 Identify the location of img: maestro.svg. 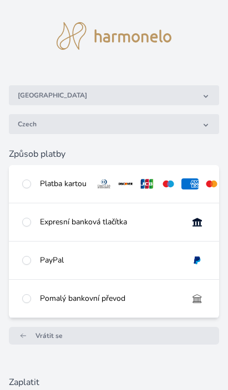
(168, 184).